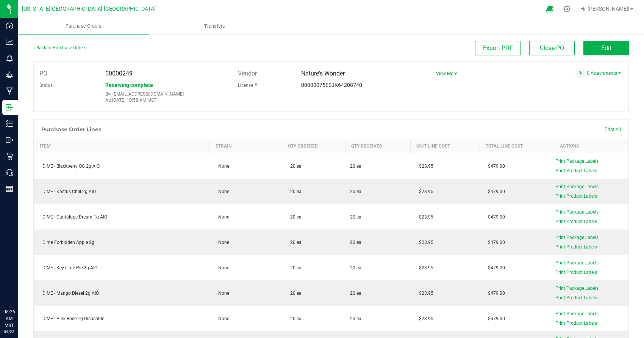 The width and height of the screenshot is (644, 338). Describe the element at coordinates (9, 107) in the screenshot. I see `inline-svg: Inbound` at that location.